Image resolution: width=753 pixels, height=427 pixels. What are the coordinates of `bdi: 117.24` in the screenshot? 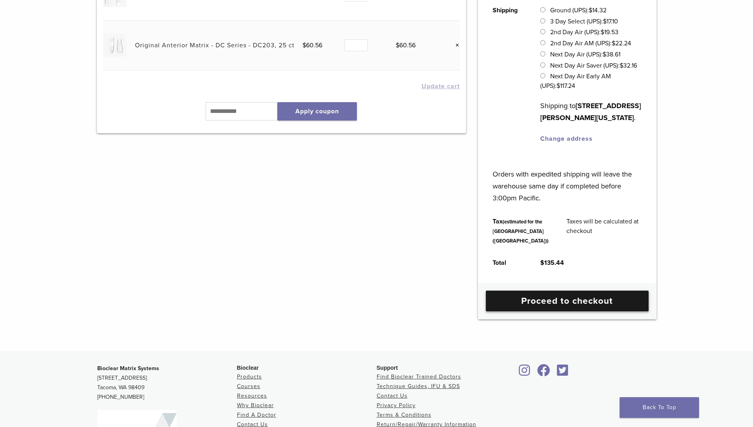 It's located at (566, 86).